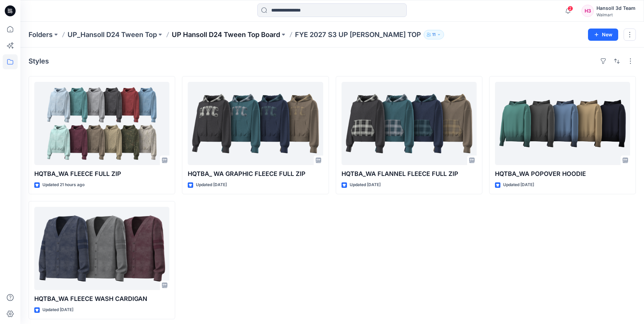 This screenshot has height=324, width=644. Describe the element at coordinates (102, 248) in the screenshot. I see `a: HQTBA_WA FLEECE WASH CARDIGAN` at that location.